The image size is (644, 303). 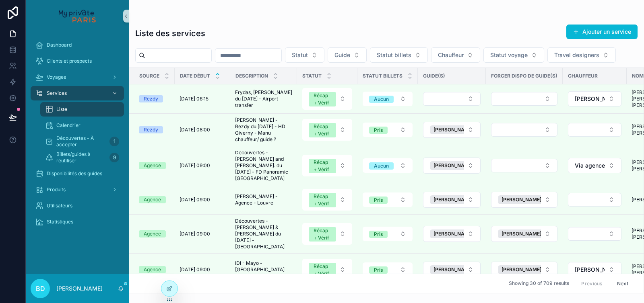 What do you see at coordinates (457, 130) in the screenshot?
I see `button: Unselect 45` at bounding box center [457, 130].